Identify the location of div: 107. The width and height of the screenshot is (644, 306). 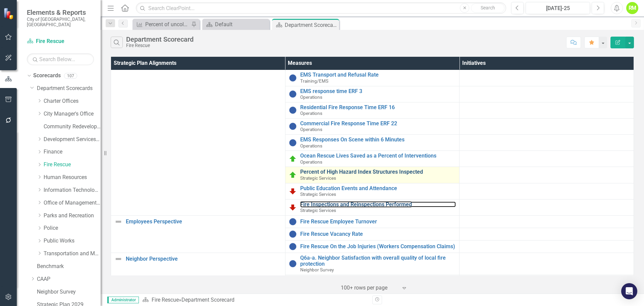
(71, 75).